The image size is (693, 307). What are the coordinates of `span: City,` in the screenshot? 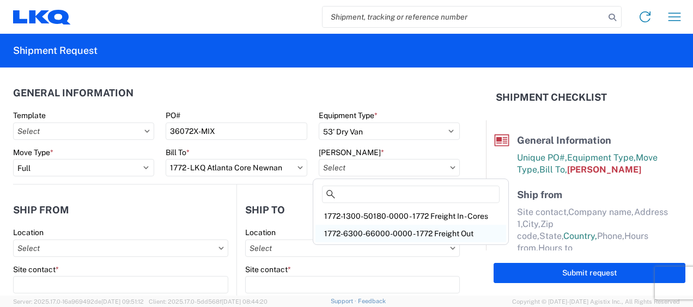 It's located at (532, 224).